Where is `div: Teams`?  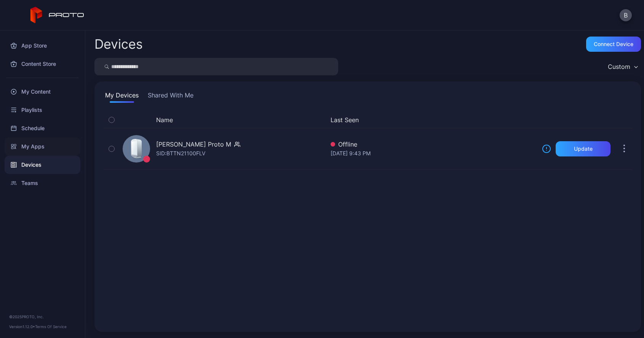
div: Teams is located at coordinates (42, 183).